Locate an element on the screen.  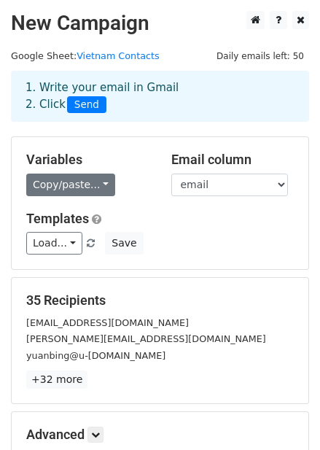
a: Load... is located at coordinates (54, 243).